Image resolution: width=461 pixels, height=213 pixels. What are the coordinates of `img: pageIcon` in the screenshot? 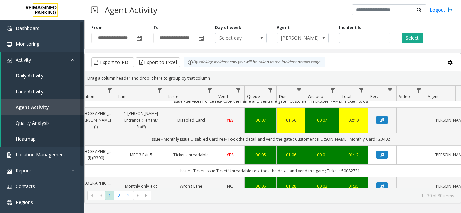 It's located at (94, 10).